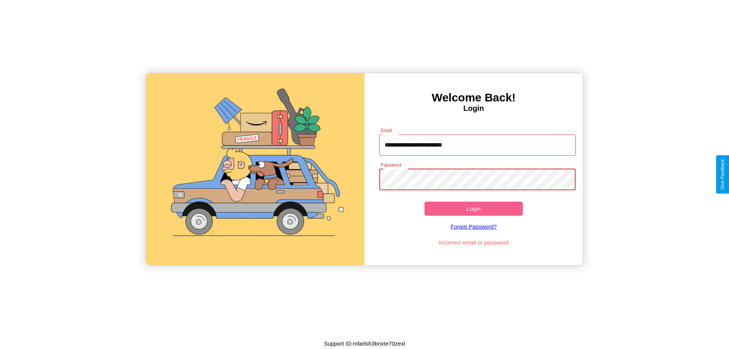 The height and width of the screenshot is (349, 729). Describe the element at coordinates (473, 98) in the screenshot. I see `h3: Welcome Back!` at that location.